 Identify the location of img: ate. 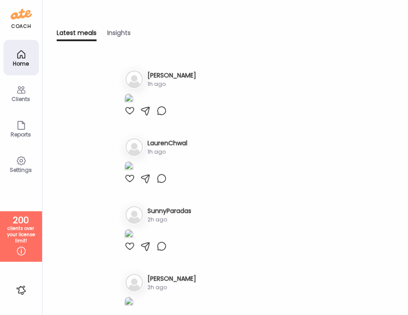
(21, 14).